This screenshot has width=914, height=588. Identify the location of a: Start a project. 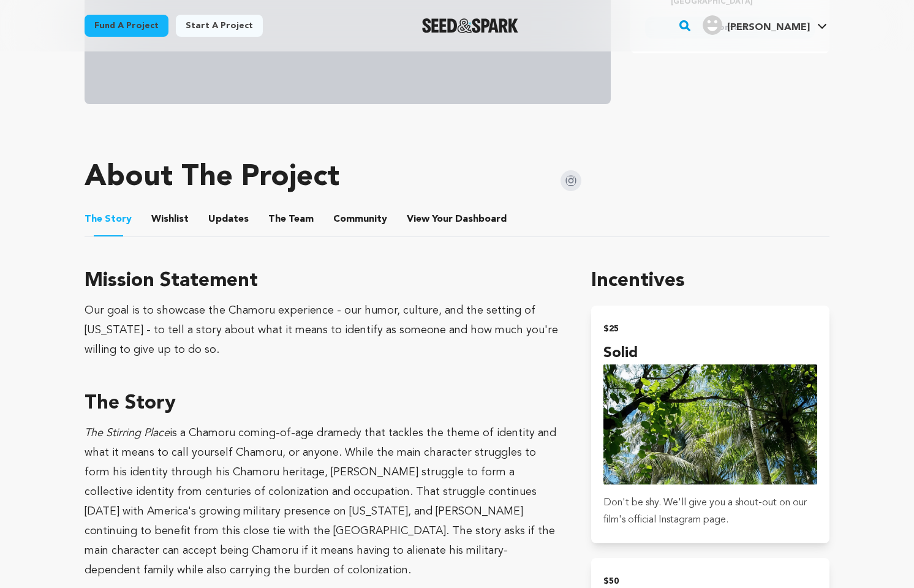
(219, 26).